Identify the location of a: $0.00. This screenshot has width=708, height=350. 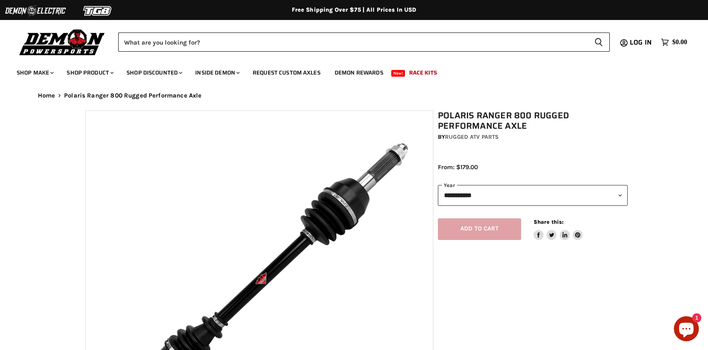
(674, 42).